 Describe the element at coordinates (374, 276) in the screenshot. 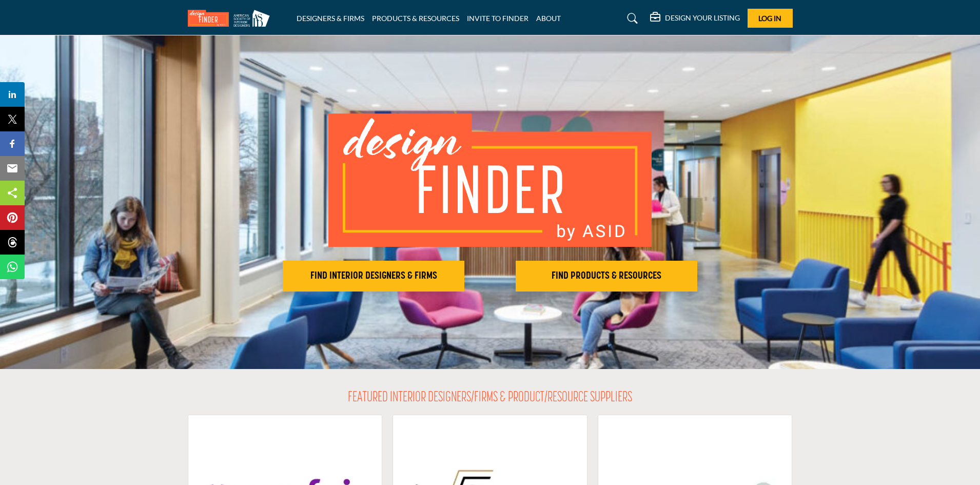

I see `button: FIND INTERIOR DESIGNERS & FIRMS` at that location.